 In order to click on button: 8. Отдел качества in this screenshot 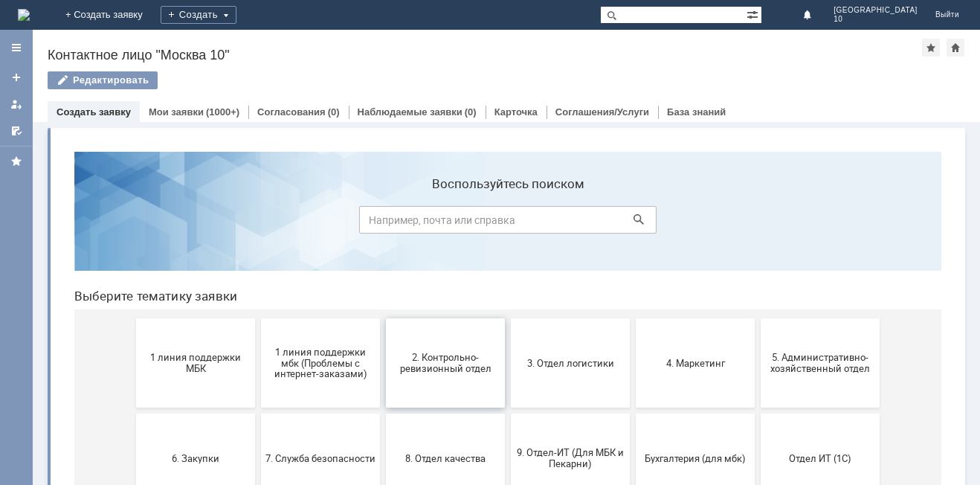, I will do `click(383, 318)`.